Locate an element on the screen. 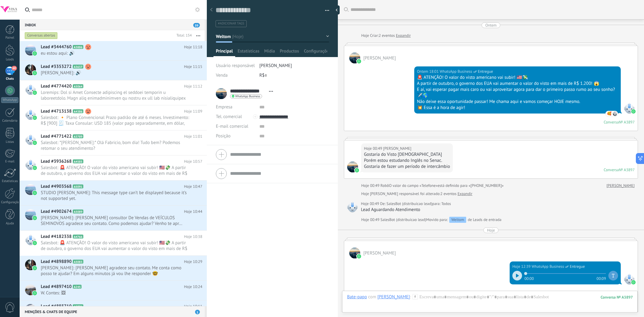  div: № A3897 is located at coordinates (627, 122).